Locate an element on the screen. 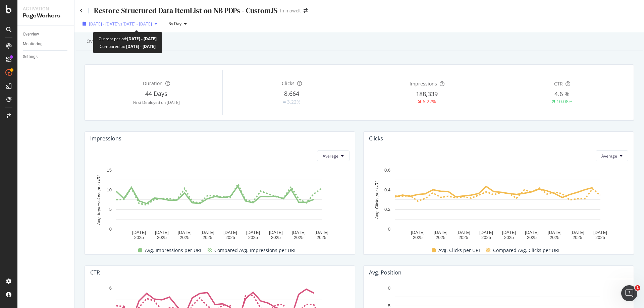 The image size is (644, 308). div: Avg. position is located at coordinates (385, 273).